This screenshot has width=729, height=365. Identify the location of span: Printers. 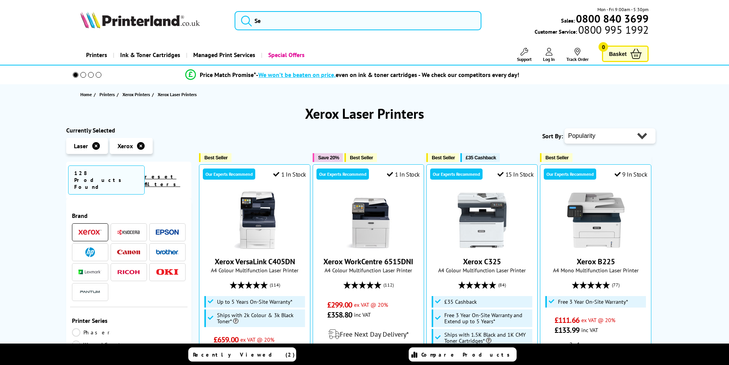
(107, 94).